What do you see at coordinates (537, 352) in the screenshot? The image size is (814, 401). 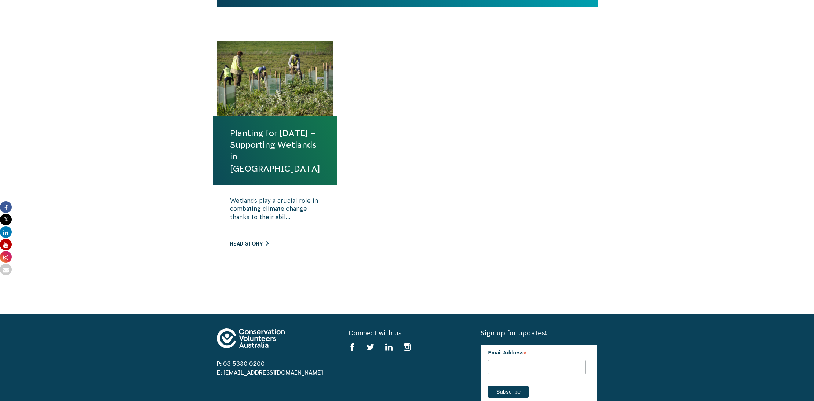 I see `label: Email Address` at bounding box center [537, 352].